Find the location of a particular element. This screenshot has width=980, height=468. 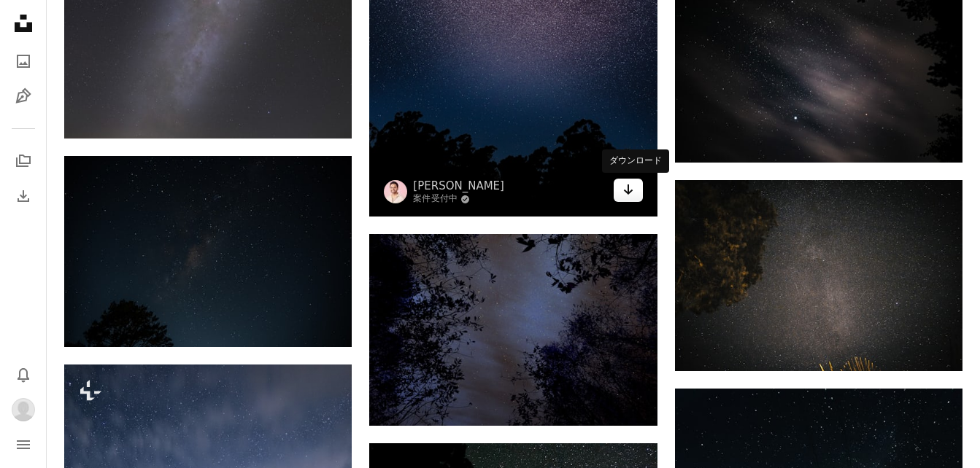

button: プロフィール is located at coordinates (23, 410).